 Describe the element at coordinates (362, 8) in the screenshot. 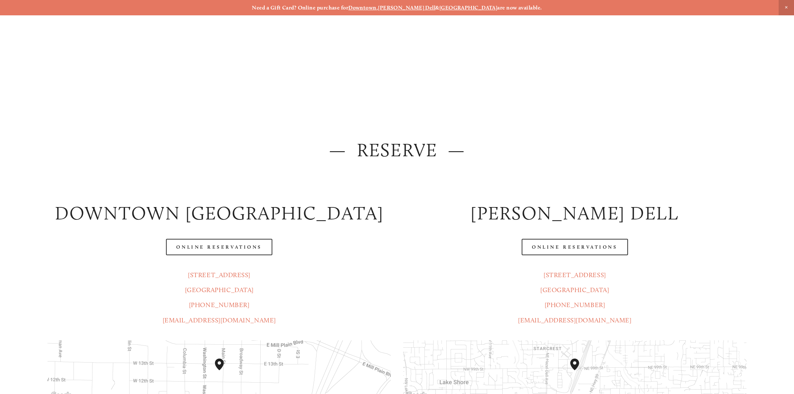

I see `strong: Downtown` at that location.